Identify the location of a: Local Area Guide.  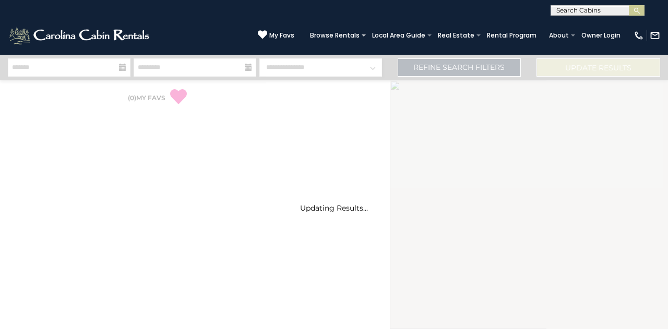
(399, 36).